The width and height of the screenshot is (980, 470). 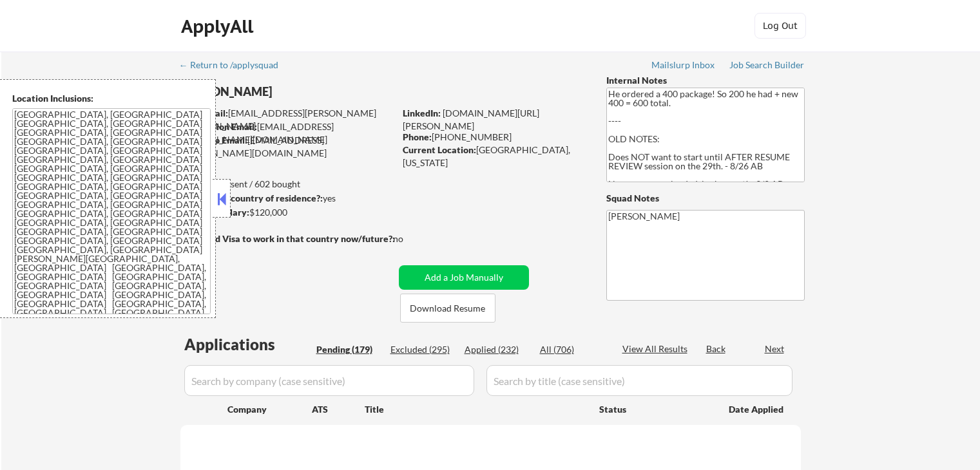 What do you see at coordinates (269, 410) in the screenshot?
I see `div: Company` at bounding box center [269, 410].